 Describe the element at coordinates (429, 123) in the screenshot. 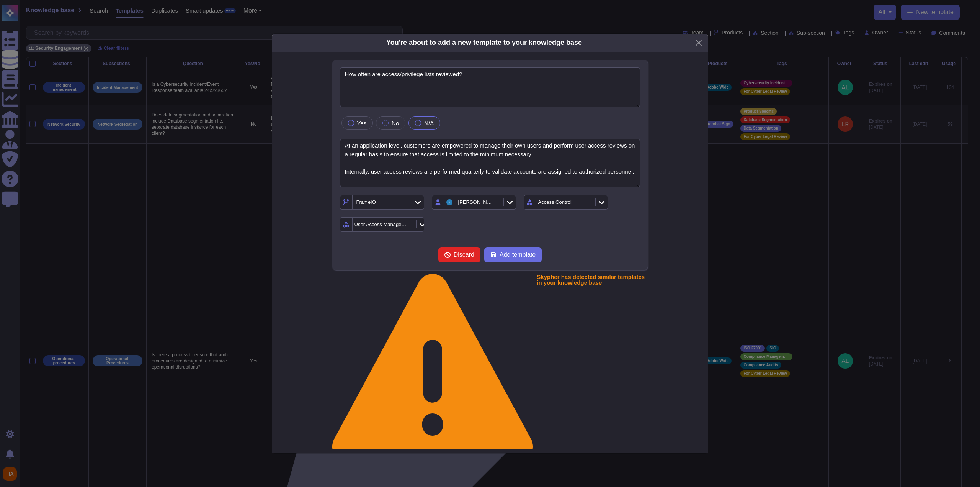

I see `span: N/A` at that location.